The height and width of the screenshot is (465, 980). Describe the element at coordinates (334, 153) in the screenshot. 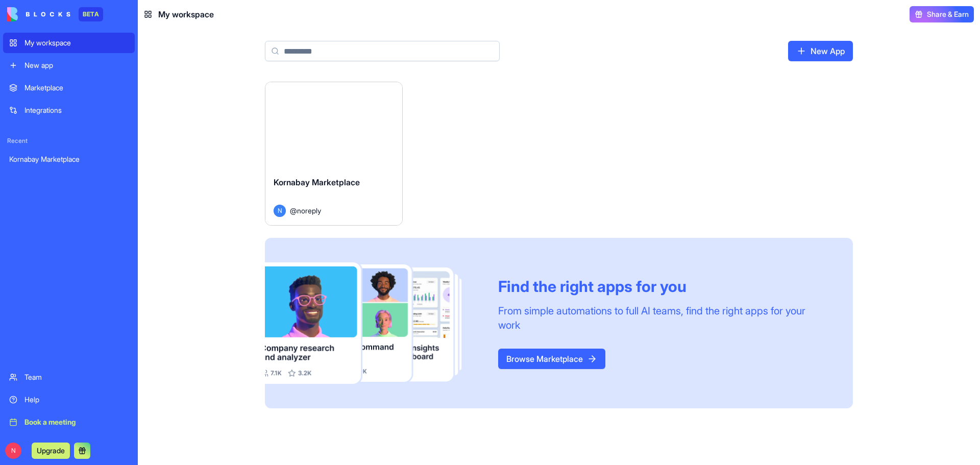

I see `a: Kornabay MarketplaceN@noreply` at that location.